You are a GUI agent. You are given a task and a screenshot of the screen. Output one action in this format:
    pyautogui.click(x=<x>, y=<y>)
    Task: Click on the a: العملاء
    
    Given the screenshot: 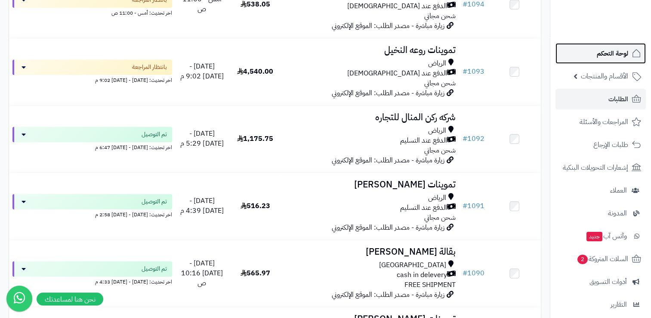 What is the action you would take?
    pyautogui.click(x=601, y=190)
    